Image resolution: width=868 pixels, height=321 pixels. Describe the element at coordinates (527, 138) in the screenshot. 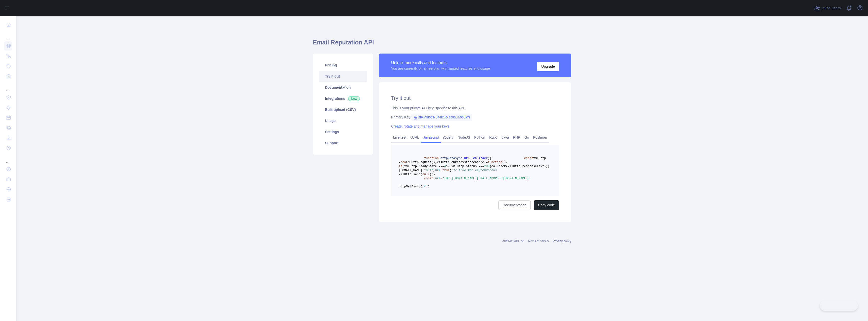

I see `a: Go` at that location.